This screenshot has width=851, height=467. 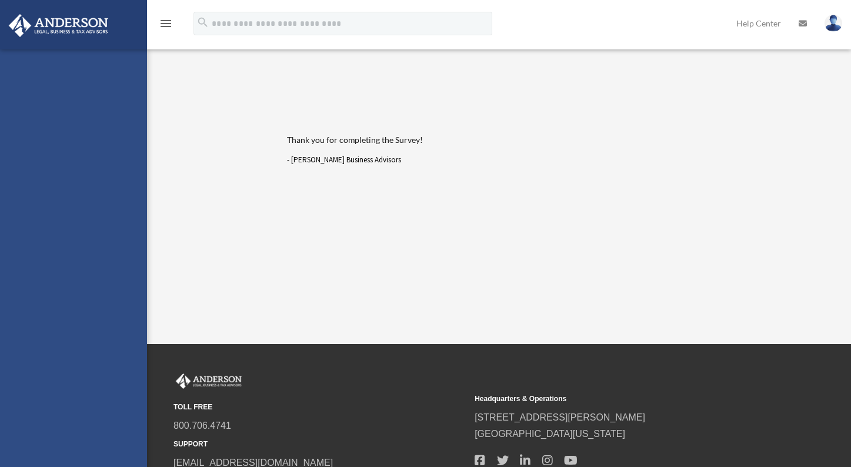 What do you see at coordinates (203, 22) in the screenshot?
I see `i: search` at bounding box center [203, 22].